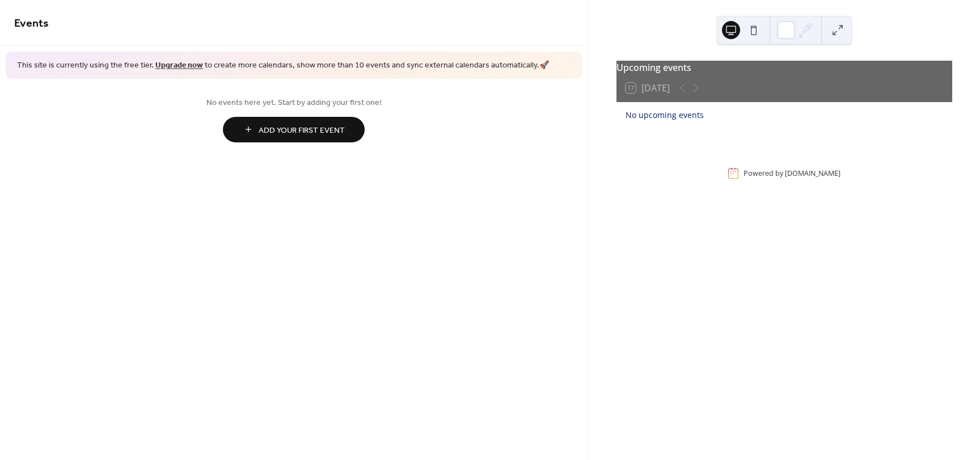  What do you see at coordinates (179, 65) in the screenshot?
I see `a: Upgrade now` at bounding box center [179, 65].